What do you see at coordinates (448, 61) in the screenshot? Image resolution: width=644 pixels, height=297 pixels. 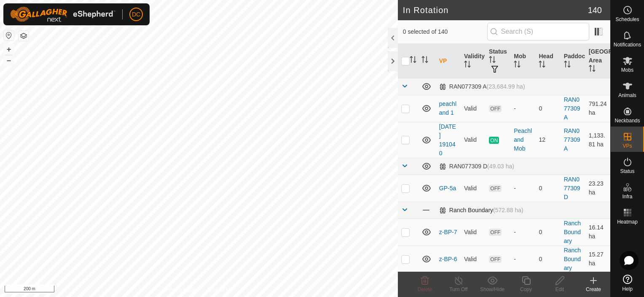 I see `th: VP` at bounding box center [448, 61].